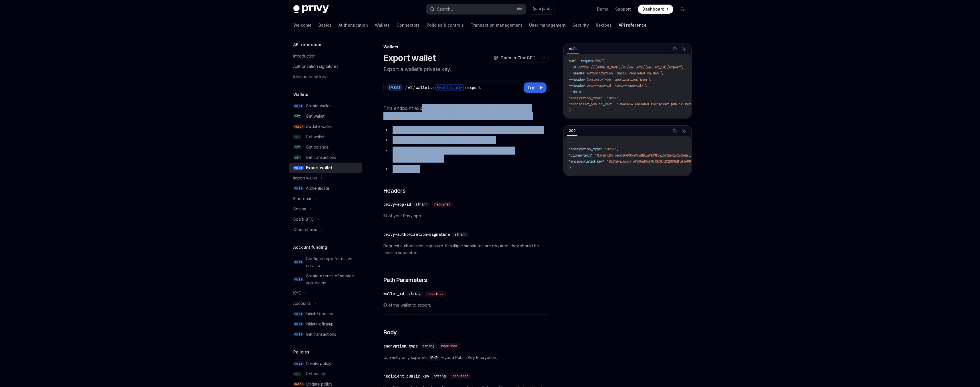 This screenshot has height=387, width=980. I want to click on a: Introduction, so click(325, 56).